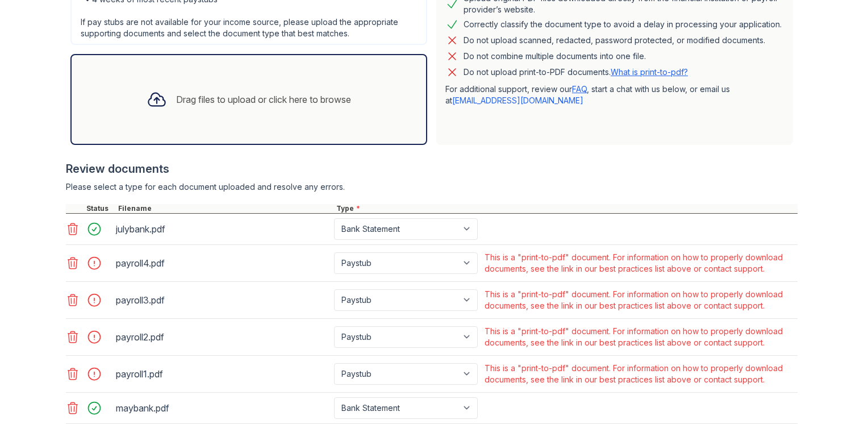  I want to click on div: maybank.pdf, so click(223, 408).